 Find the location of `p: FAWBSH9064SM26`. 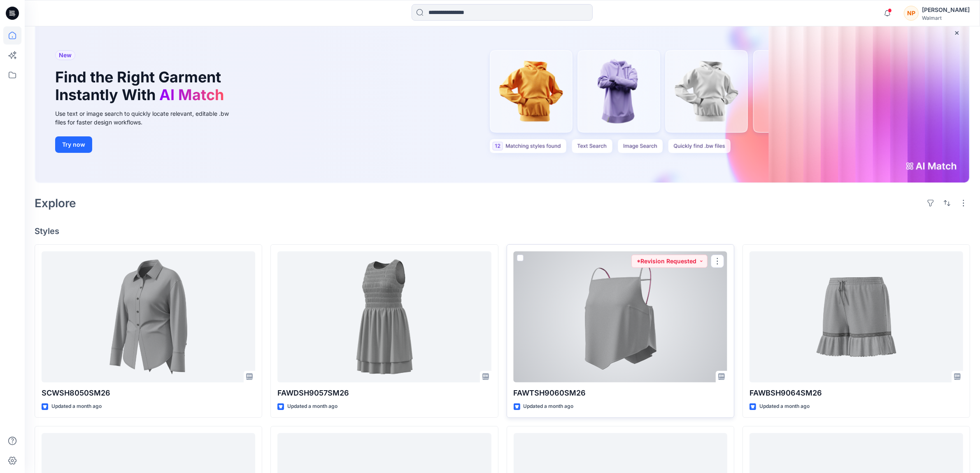

p: FAWBSH9064SM26 is located at coordinates (856, 393).